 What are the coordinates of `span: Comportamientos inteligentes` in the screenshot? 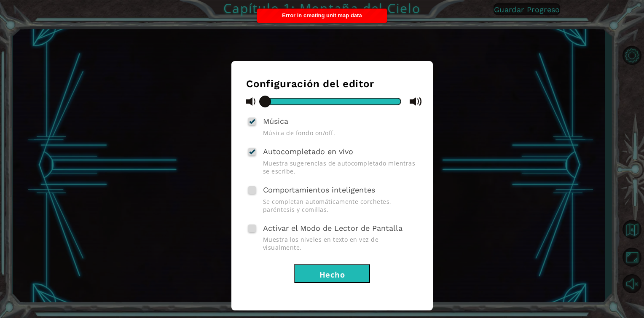 It's located at (319, 190).